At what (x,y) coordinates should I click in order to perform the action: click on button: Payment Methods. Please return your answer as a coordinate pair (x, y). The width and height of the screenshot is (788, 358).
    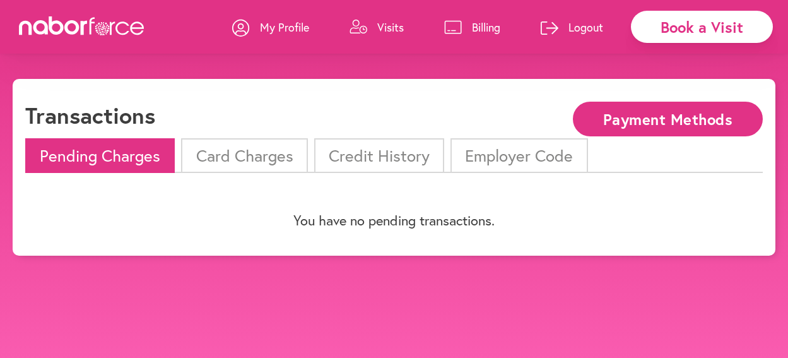
    Looking at the image, I should click on (667, 119).